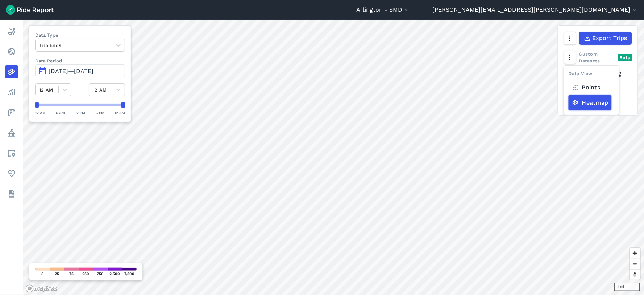  Describe the element at coordinates (11, 194) in the screenshot. I see `a: Datasets` at that location.